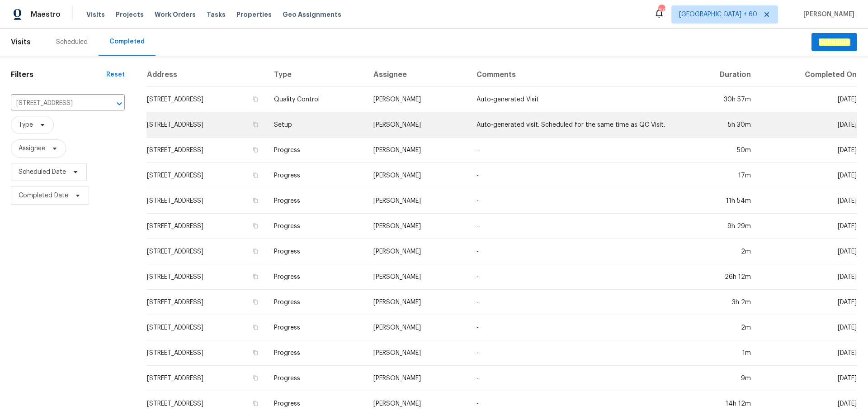 This screenshot has height=416, width=868. Describe the element at coordinates (720, 353) in the screenshot. I see `td: 1m` at that location.